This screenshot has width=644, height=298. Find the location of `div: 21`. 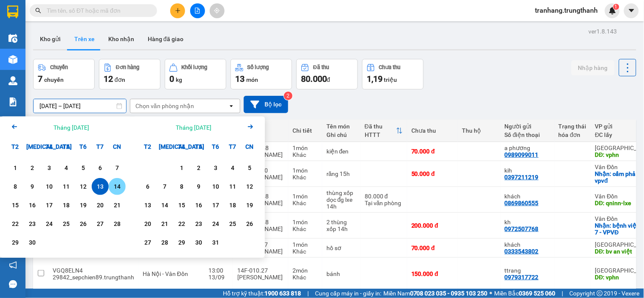

div: 21 is located at coordinates (117, 206).